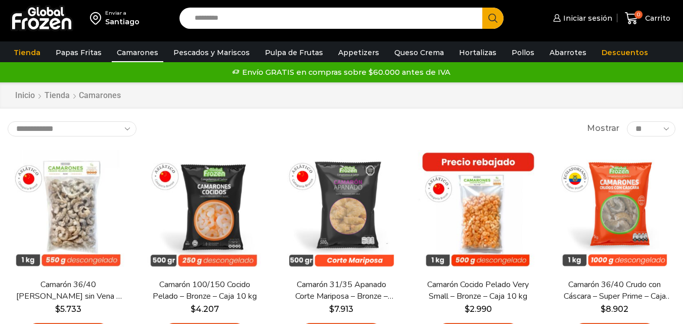 Image resolution: width=683 pixels, height=324 pixels. Describe the element at coordinates (100, 95) in the screenshot. I see `h1: Camarones` at that location.